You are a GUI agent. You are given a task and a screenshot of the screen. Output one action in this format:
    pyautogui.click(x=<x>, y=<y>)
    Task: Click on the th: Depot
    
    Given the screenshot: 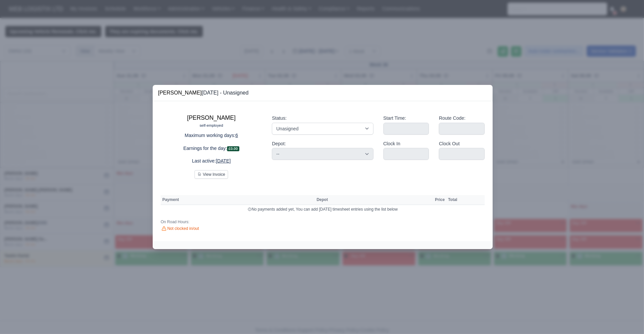 What is the action you would take?
    pyautogui.click(x=372, y=200)
    